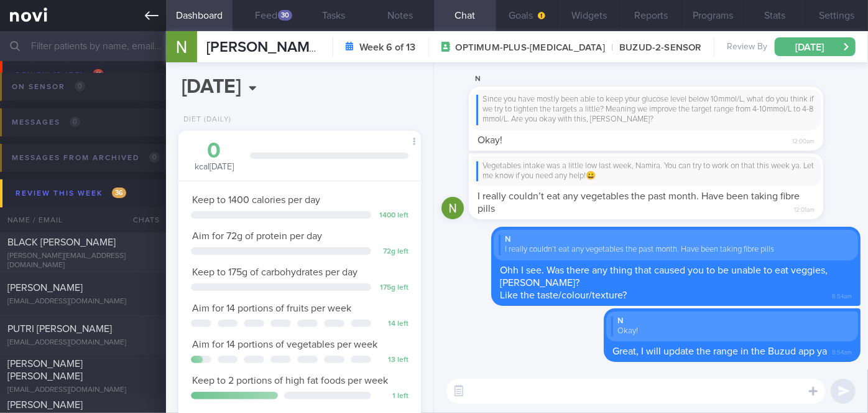 This screenshot has width=868, height=413. What do you see at coordinates (285, 344) in the screenshot?
I see `span: Aim for 14 portions of vegetables per week` at bounding box center [285, 344].